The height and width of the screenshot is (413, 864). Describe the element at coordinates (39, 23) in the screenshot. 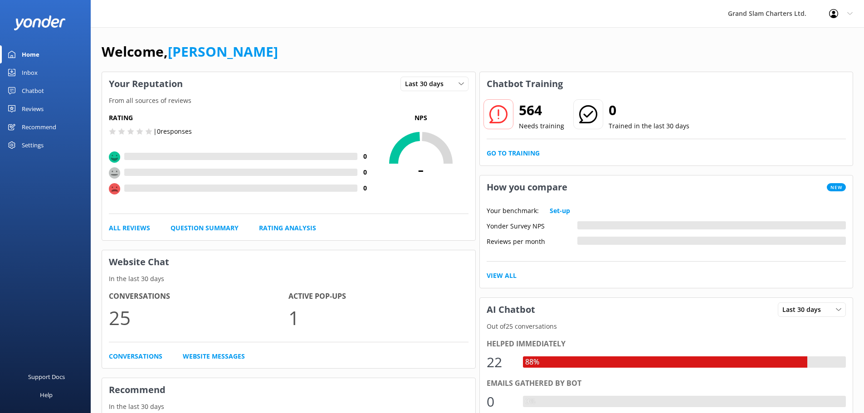

I see `img: yonder-white-logo.png` at that location.